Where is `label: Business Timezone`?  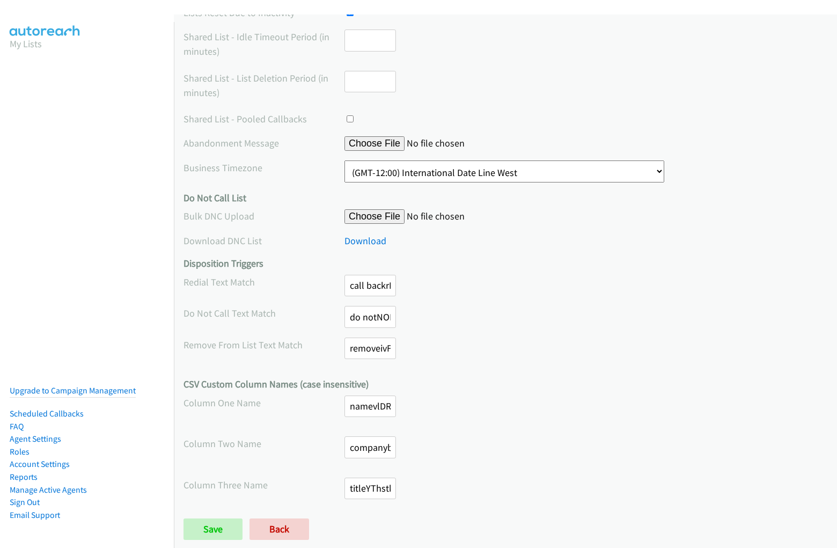 label: Business Timezone is located at coordinates (264, 167).